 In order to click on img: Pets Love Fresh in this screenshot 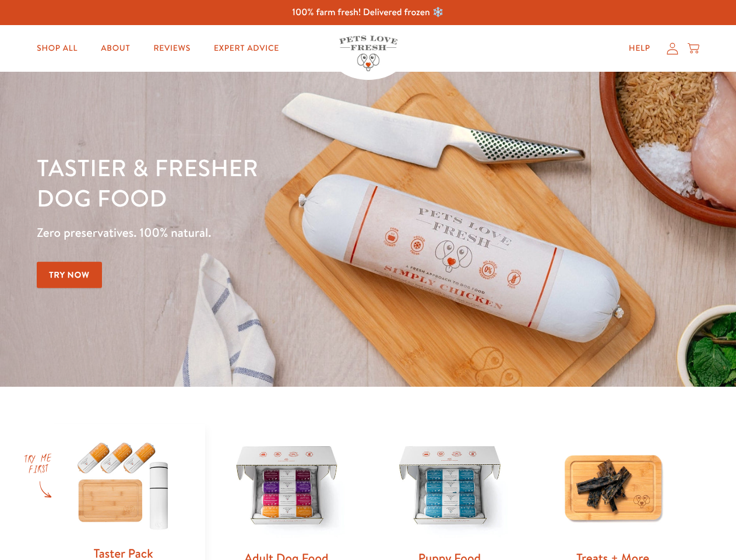, I will do `click(369, 53)`.